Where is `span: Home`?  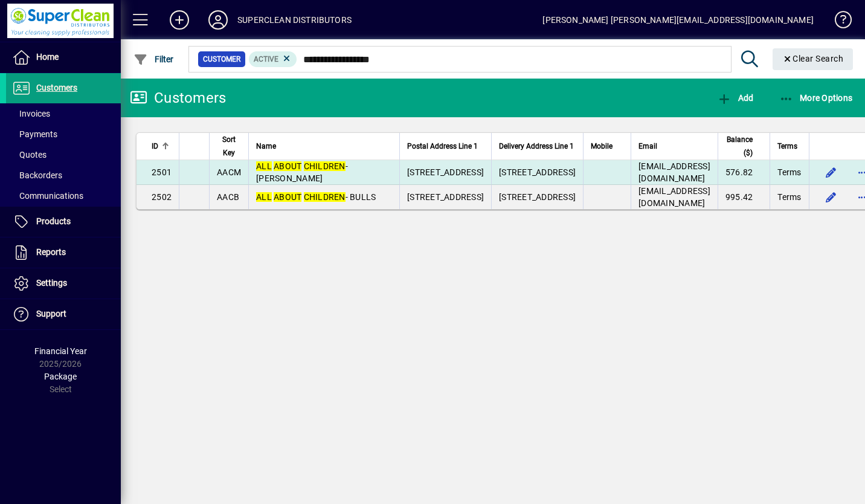 span: Home is located at coordinates (47, 57).